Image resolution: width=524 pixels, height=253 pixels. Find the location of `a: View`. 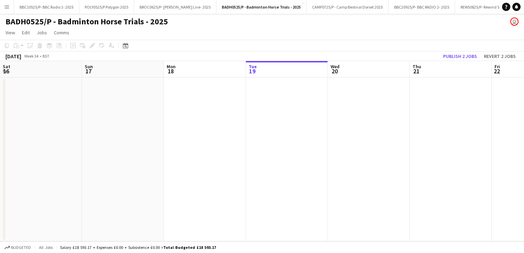

a: View is located at coordinates (10, 33).